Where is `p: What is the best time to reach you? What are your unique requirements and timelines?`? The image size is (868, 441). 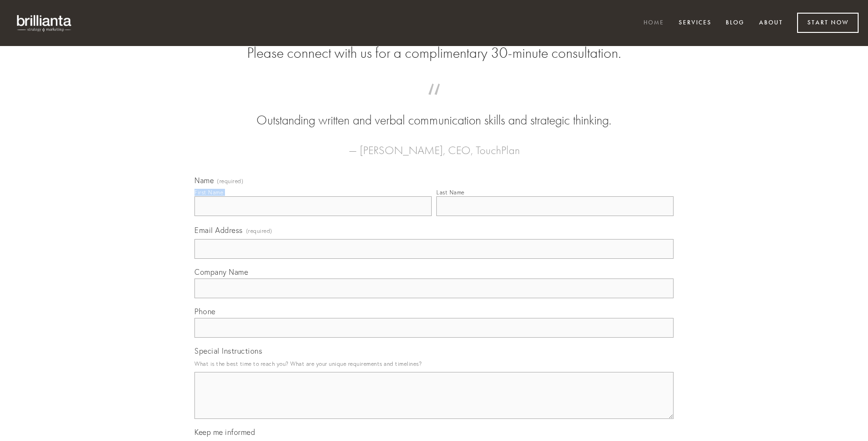 p: What is the best time to reach you? What are your unique requirements and timelines? is located at coordinates (434, 363).